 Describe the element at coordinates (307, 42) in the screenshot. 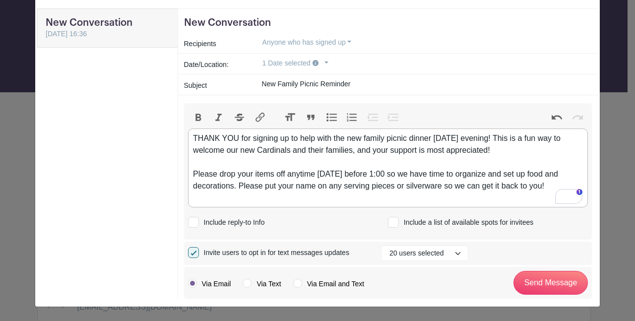

I see `button: Anyone who has signed up` at that location.